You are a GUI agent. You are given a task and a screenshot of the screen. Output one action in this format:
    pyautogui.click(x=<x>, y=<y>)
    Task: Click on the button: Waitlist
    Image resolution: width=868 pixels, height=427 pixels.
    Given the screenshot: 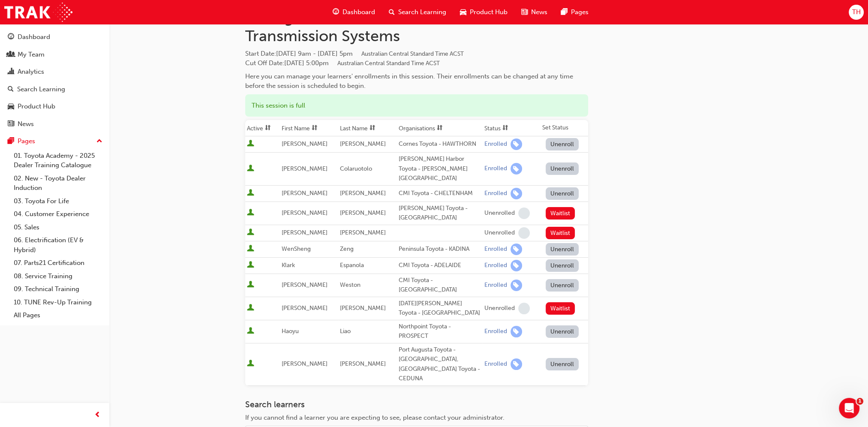 What is the action you would take?
    pyautogui.click(x=560, y=233)
    